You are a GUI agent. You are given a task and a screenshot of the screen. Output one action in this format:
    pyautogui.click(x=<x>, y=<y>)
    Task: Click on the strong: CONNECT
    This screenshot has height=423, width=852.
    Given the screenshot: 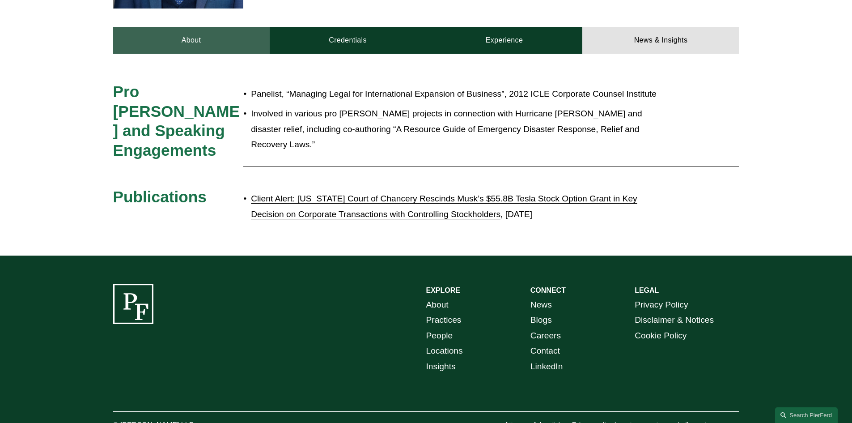 What is the action you would take?
    pyautogui.click(x=548, y=290)
    